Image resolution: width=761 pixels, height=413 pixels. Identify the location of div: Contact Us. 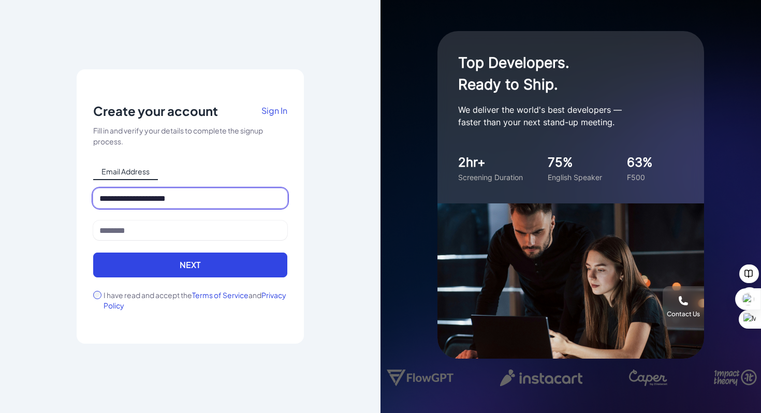
(683, 314).